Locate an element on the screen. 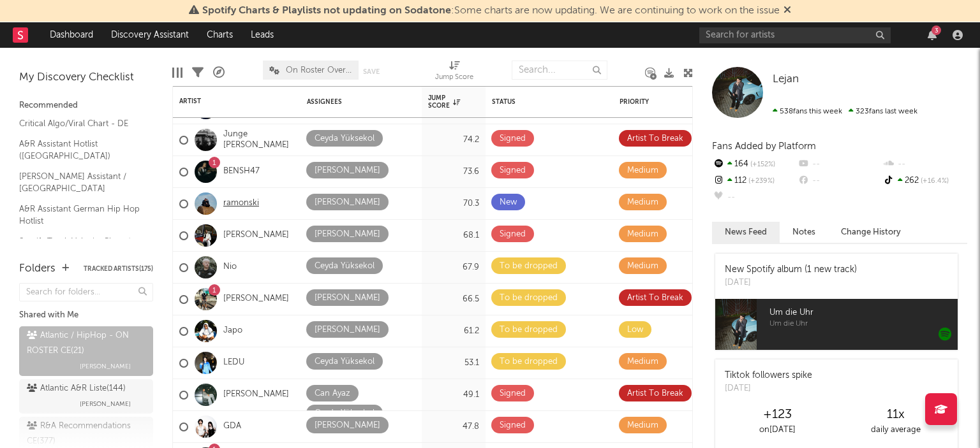 This screenshot has height=448, width=980. div: Artist is located at coordinates (227, 101).